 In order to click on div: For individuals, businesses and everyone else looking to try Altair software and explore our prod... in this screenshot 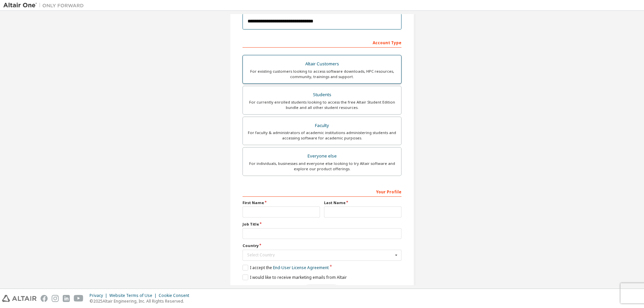, I will do `click(322, 166)`.